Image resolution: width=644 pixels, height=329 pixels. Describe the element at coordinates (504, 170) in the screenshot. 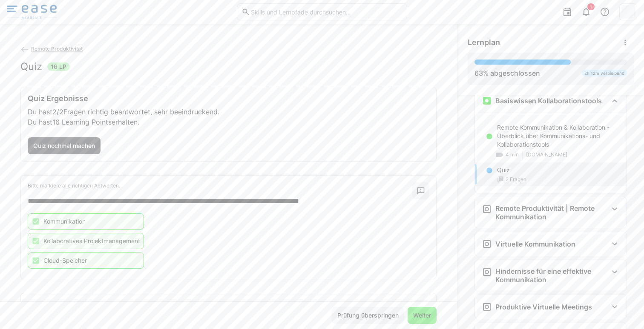

I see `p: Quiz` at that location.